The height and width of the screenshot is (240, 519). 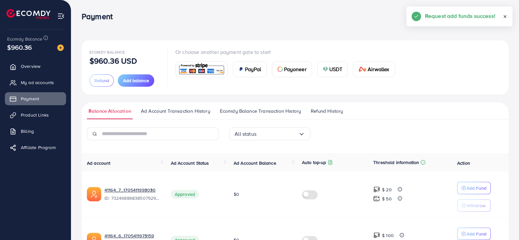 What do you see at coordinates (28, 14) in the screenshot?
I see `a: logo` at bounding box center [28, 14].